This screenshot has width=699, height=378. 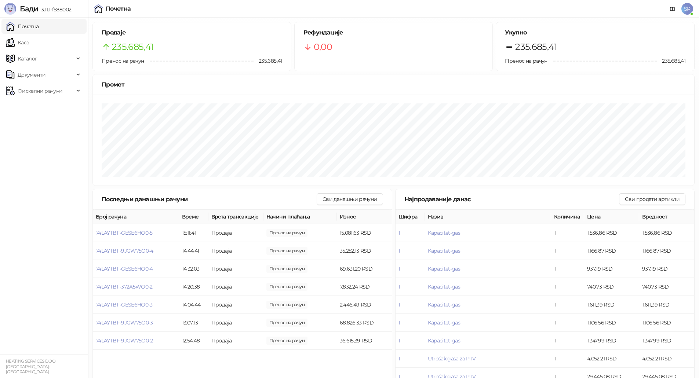 I want to click on a: Каса, so click(x=17, y=43).